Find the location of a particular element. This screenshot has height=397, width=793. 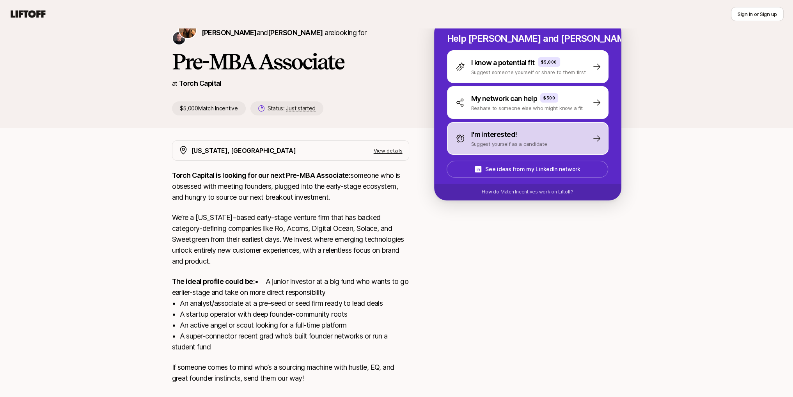

p: How do Match Incentives work on Liftoff? is located at coordinates (528, 192).